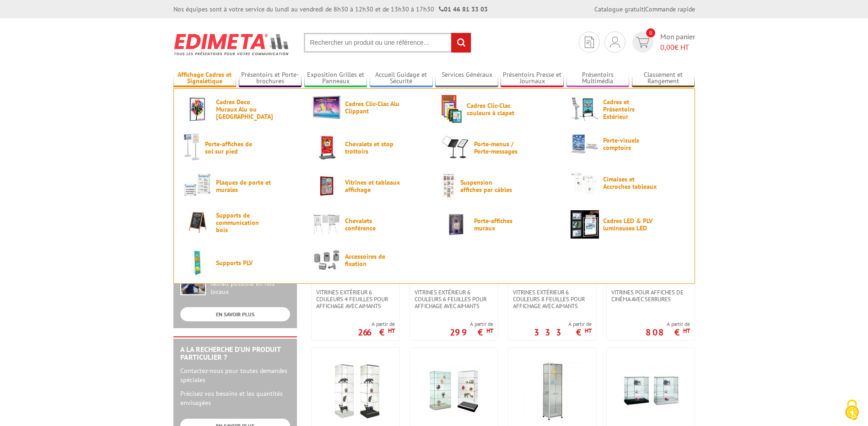  I want to click on img: Porte-menus / Porte-messages, so click(456, 148).